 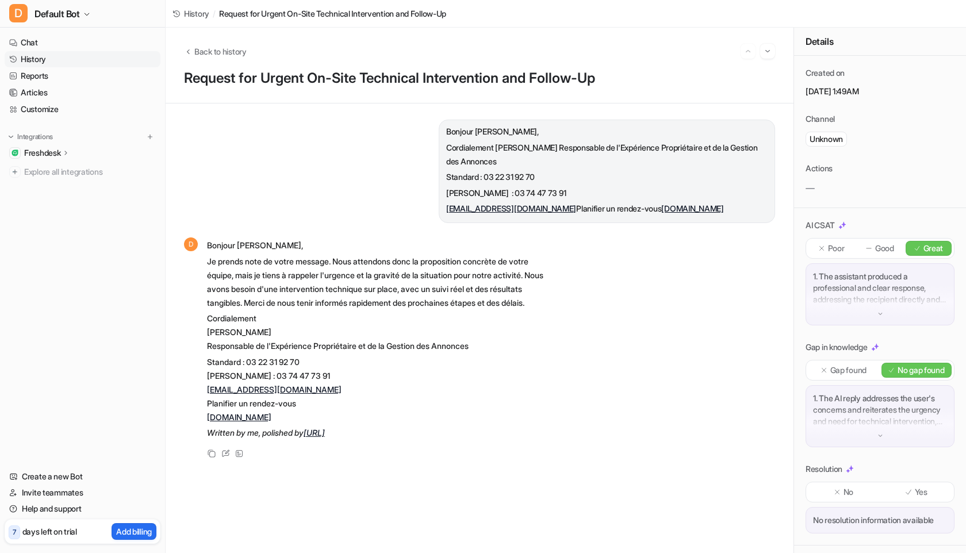 What do you see at coordinates (825, 73) in the screenshot?
I see `p: Created on` at bounding box center [825, 73].